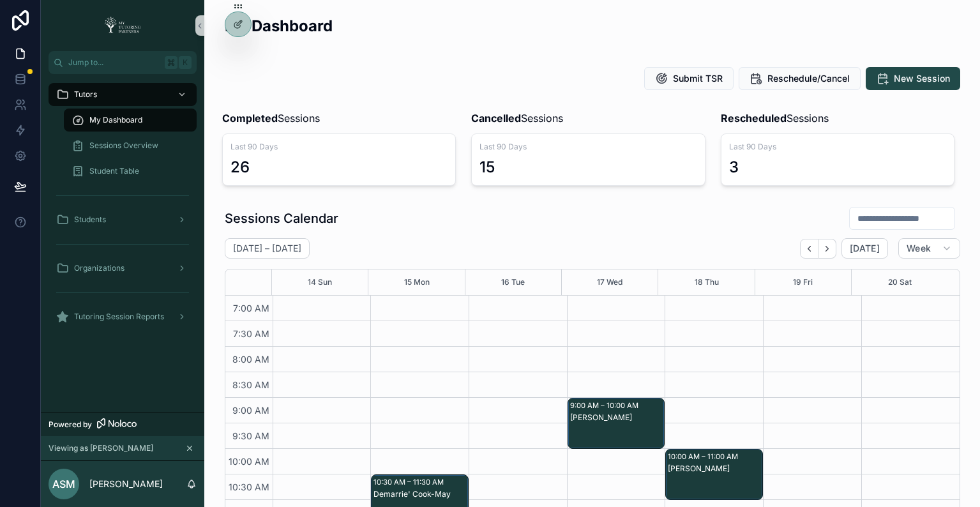 The height and width of the screenshot is (507, 980). Describe the element at coordinates (800, 78) in the screenshot. I see `button: Reschedule/Cancel` at that location.